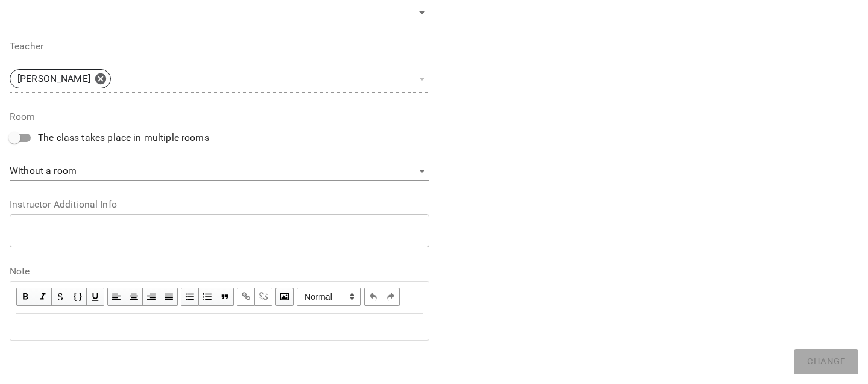 The width and height of the screenshot is (868, 384). Describe the element at coordinates (25, 297) in the screenshot. I see `button: Bold` at that location.